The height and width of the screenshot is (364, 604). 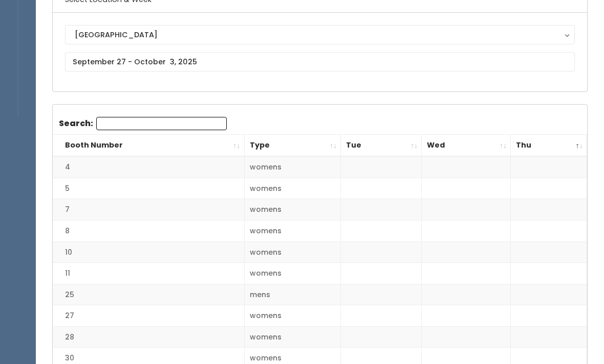 What do you see at coordinates (149, 252) in the screenshot?
I see `td: 10` at bounding box center [149, 252].